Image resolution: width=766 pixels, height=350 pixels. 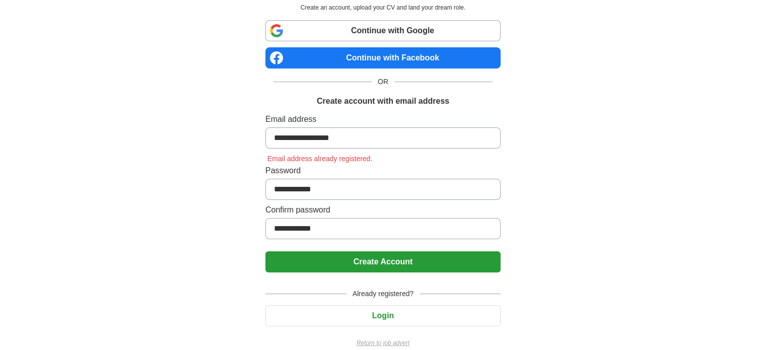 I want to click on label: Password, so click(x=383, y=171).